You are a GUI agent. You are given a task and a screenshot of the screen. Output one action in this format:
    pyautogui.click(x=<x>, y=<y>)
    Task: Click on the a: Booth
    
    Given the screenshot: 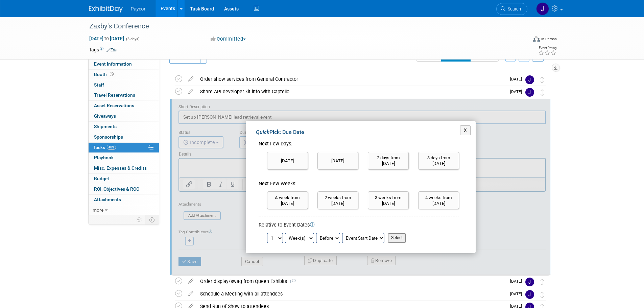 What is the action you would take?
    pyautogui.click(x=123, y=75)
    